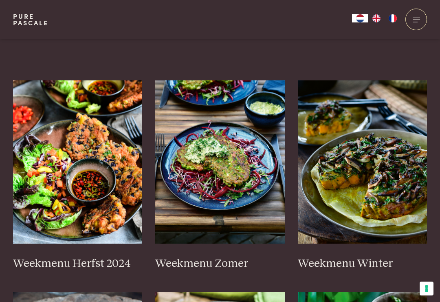  I want to click on div: Language, so click(360, 18).